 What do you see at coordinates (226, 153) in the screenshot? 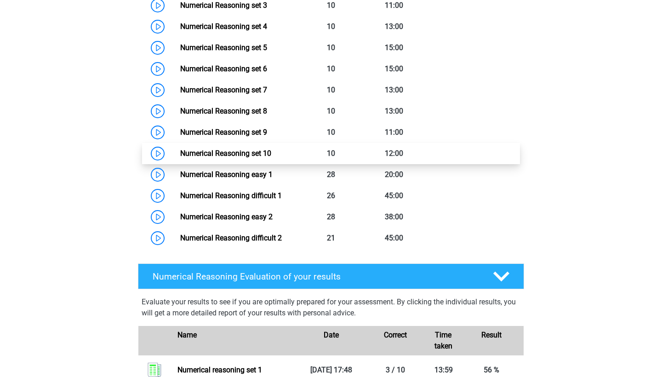
I see `a: Numerical Reasoning set 10` at bounding box center [226, 153].